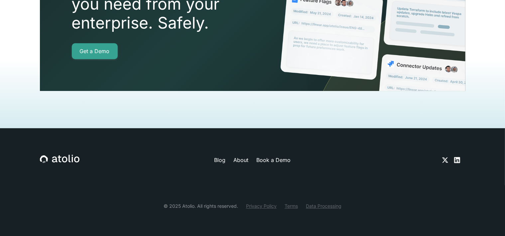 This screenshot has width=505, height=236. Describe the element at coordinates (273, 160) in the screenshot. I see `a: Book a Demo` at that location.